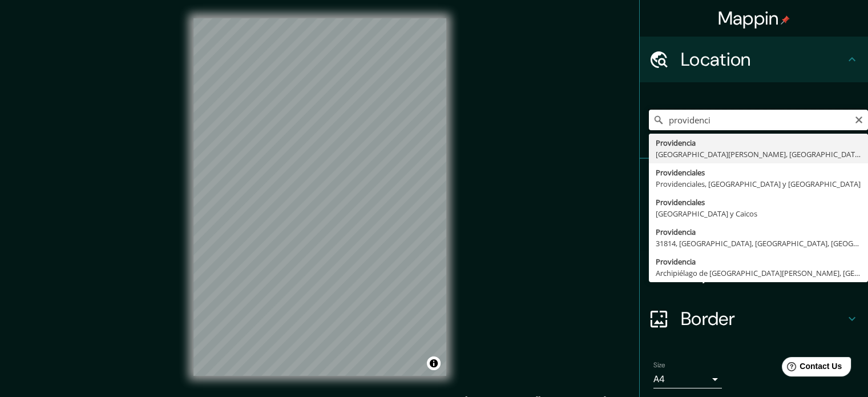 The image size is (868, 397). I want to click on div: Layout, so click(754, 273).